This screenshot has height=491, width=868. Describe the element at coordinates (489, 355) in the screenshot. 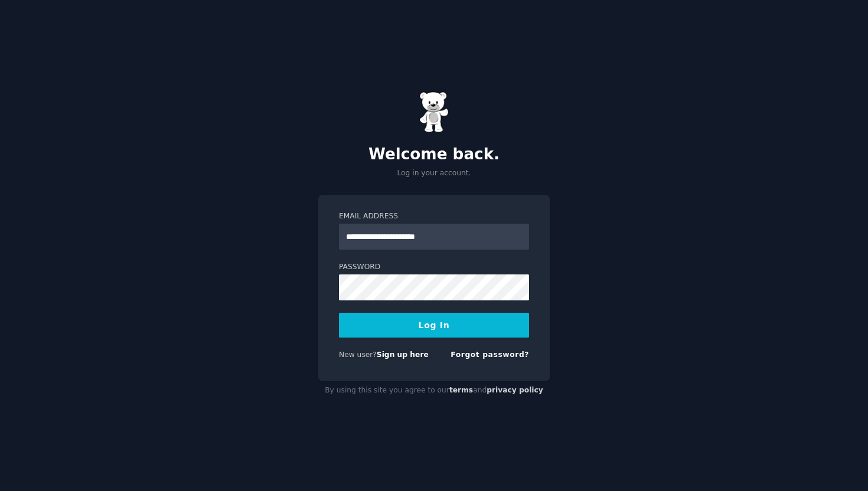

I see `a: Forgot password?` at that location.